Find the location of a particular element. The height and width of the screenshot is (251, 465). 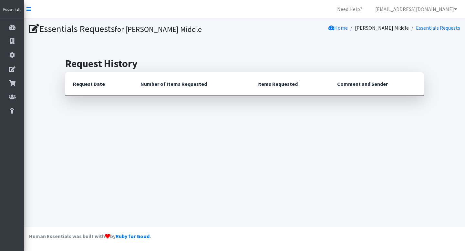

th: Request Date is located at coordinates (99, 84).